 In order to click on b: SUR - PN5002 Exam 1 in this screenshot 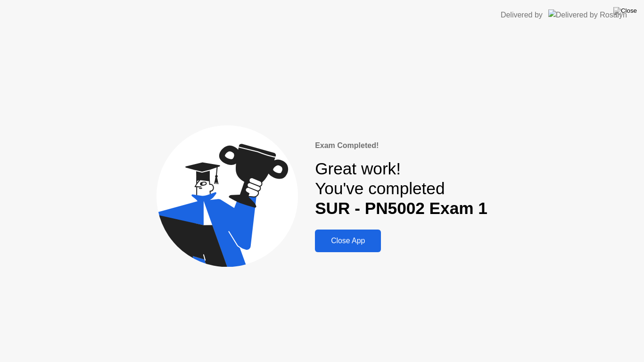, I will do `click(401, 208)`.